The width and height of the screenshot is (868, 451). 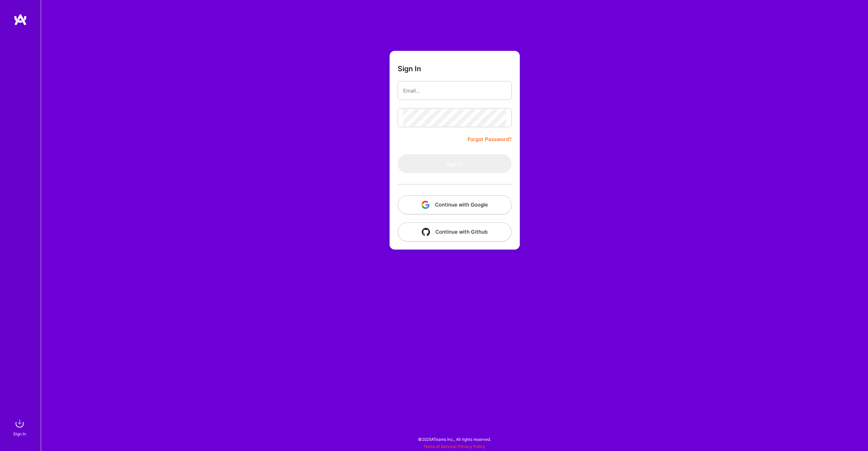 What do you see at coordinates (455, 164) in the screenshot?
I see `button: Sign In` at bounding box center [455, 164].